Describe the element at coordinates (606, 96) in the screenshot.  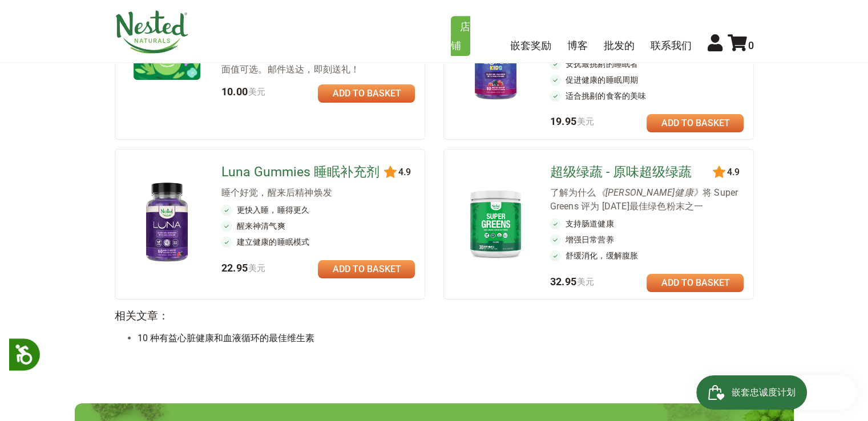
I see `font: 适合挑剔的食客的美味` at that location.